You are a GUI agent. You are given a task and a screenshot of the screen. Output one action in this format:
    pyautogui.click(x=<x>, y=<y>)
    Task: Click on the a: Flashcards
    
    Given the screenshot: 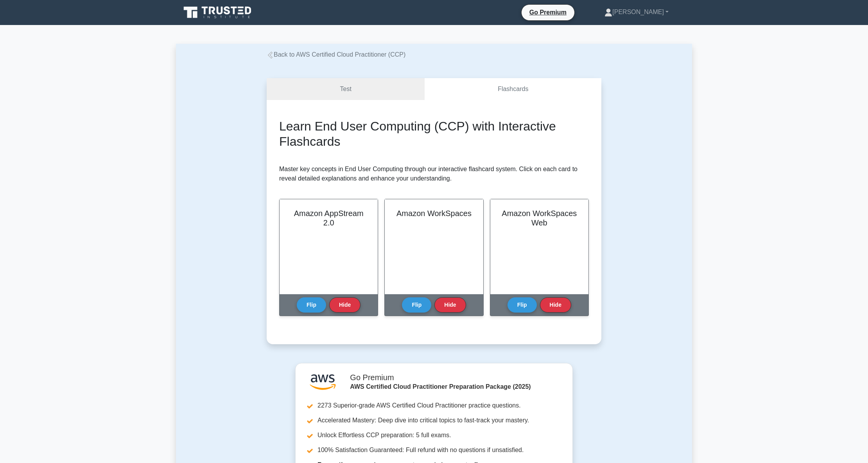 What is the action you would take?
    pyautogui.click(x=513, y=89)
    